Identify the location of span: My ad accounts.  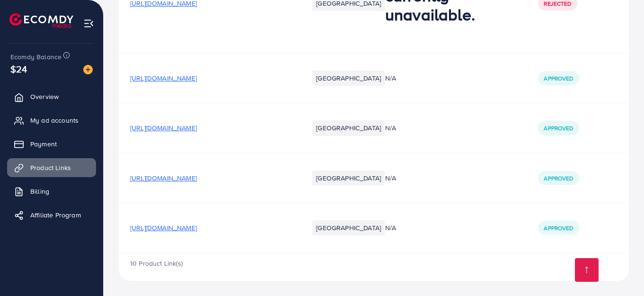
(54, 120).